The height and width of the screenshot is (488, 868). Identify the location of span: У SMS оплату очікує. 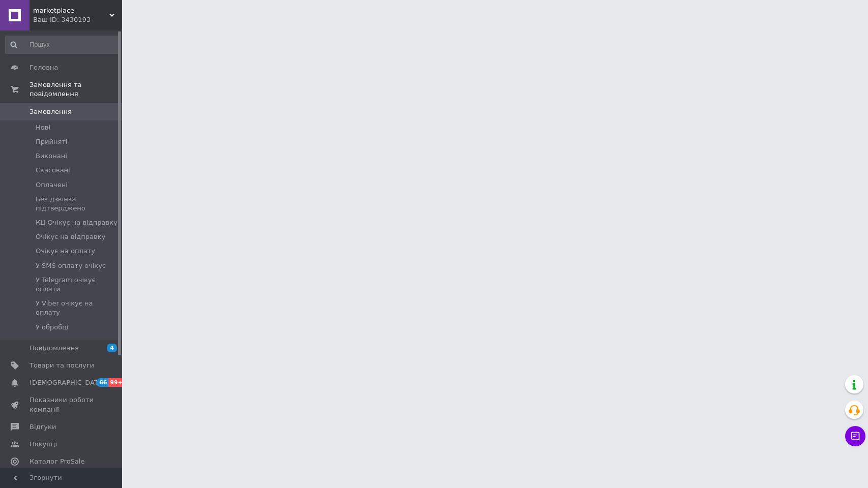
(71, 266).